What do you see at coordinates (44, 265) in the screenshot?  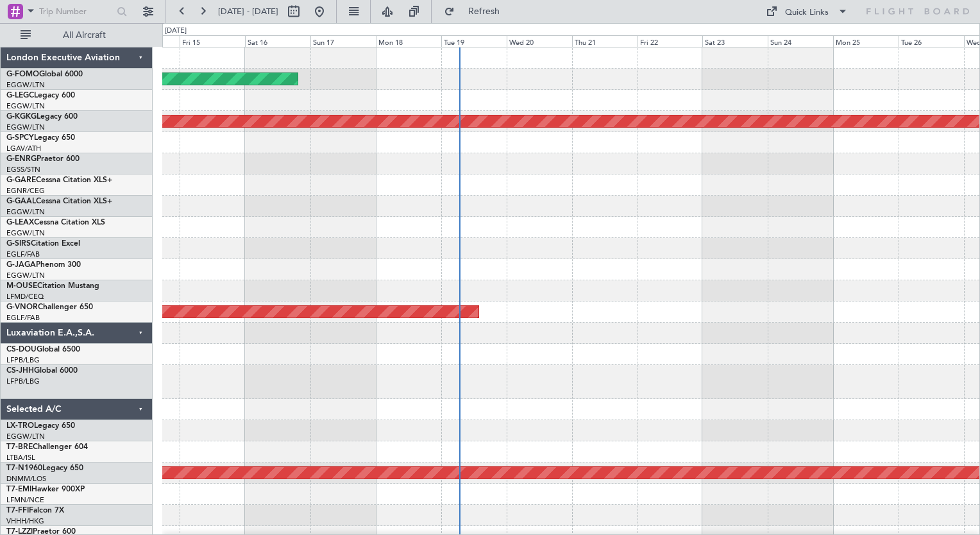 I see `a: G-JAGAPhenom 300` at bounding box center [44, 265].